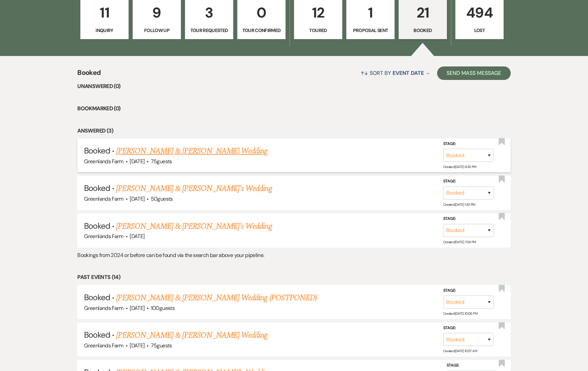  What do you see at coordinates (408, 73) in the screenshot?
I see `span: Event Date` at bounding box center [408, 73].